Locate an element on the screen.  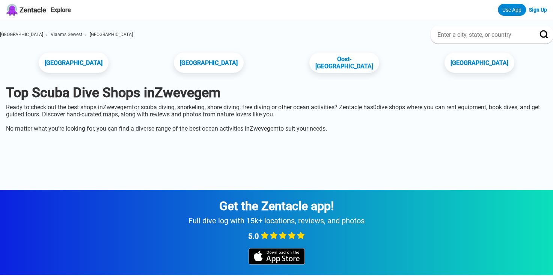
a: iOS app store is located at coordinates (276, 262).